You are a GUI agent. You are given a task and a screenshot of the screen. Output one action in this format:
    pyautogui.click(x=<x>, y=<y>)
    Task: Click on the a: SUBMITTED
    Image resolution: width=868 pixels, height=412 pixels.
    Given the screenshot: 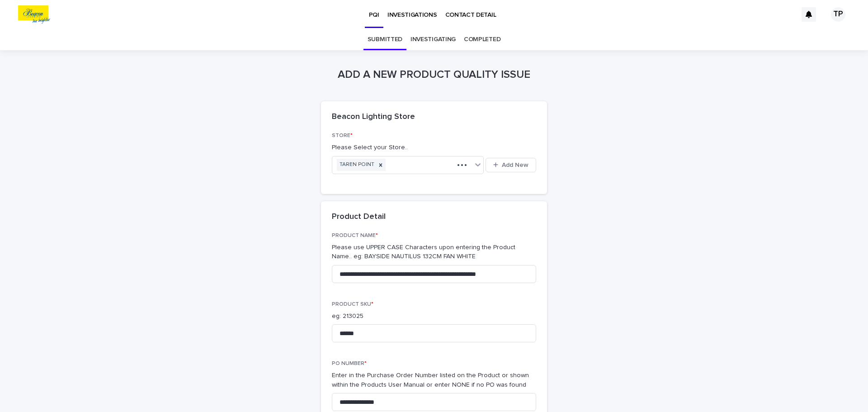 What is the action you would take?
    pyautogui.click(x=385, y=39)
    